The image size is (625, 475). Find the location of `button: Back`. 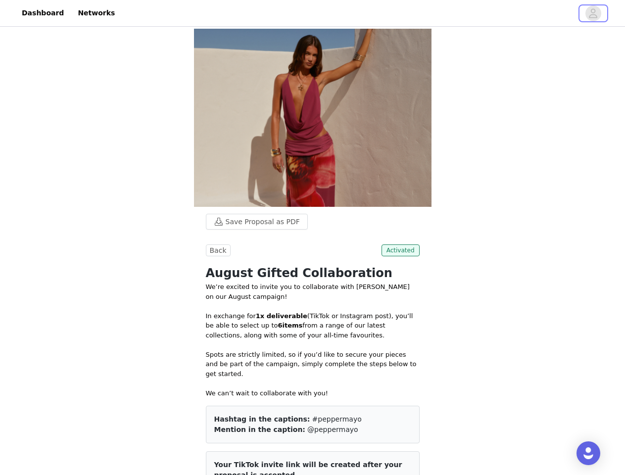

button: Back is located at coordinates (218, 251).